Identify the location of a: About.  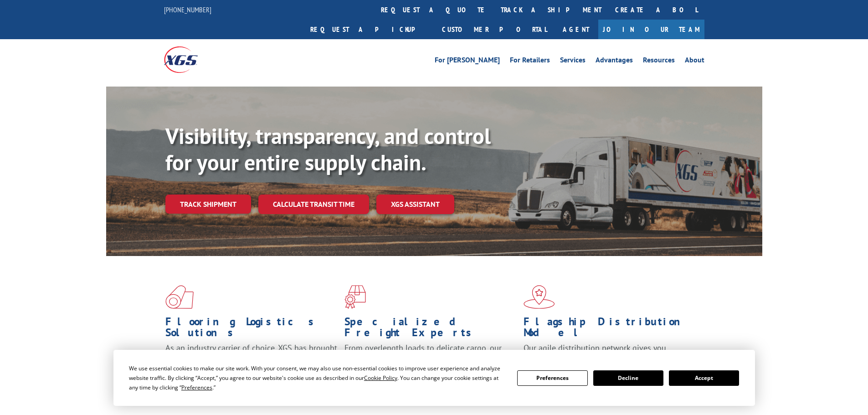
(694, 62).